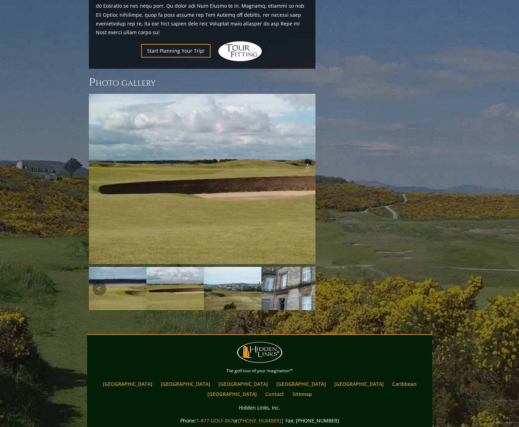 Image resolution: width=519 pixels, height=427 pixels. Describe the element at coordinates (405, 384) in the screenshot. I see `a: Caribbean` at that location.